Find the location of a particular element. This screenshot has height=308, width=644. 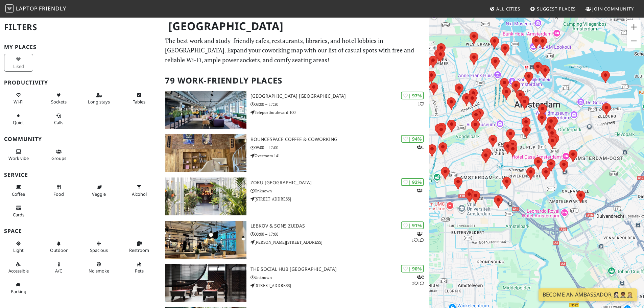

span: Join Community is located at coordinates (613, 9).